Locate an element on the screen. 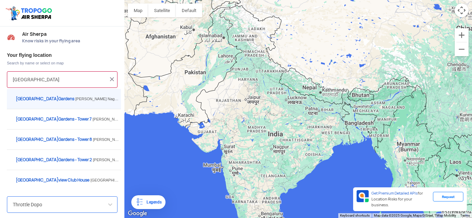 The width and height of the screenshot is (472, 218). span: Search by name or select on map is located at coordinates (62, 63).